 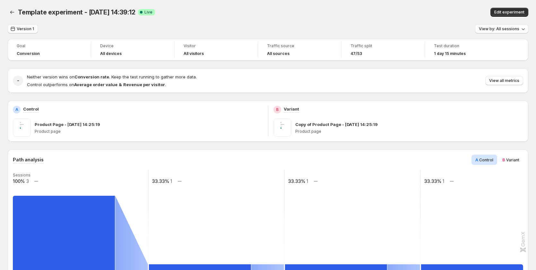 What do you see at coordinates (144, 84) in the screenshot?
I see `strong: Revenue per visitor` at bounding box center [144, 84].